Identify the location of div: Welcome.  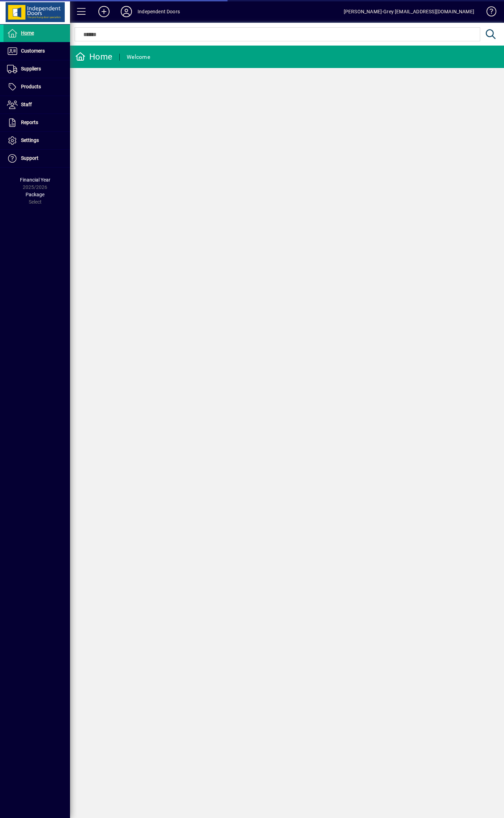
(138, 58).